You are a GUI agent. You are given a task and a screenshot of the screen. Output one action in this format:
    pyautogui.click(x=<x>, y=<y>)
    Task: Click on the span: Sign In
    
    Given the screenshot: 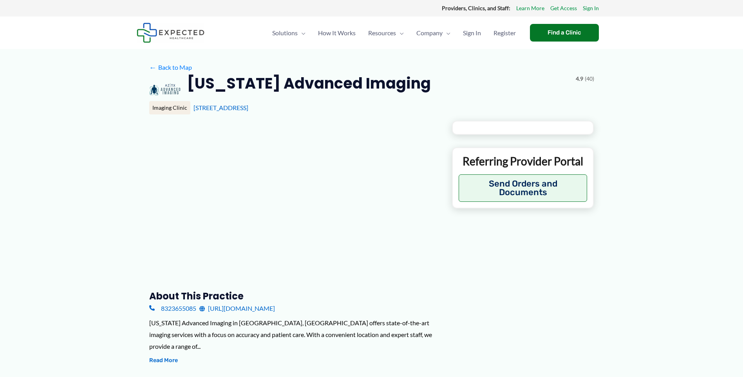 What is the action you would take?
    pyautogui.click(x=472, y=33)
    